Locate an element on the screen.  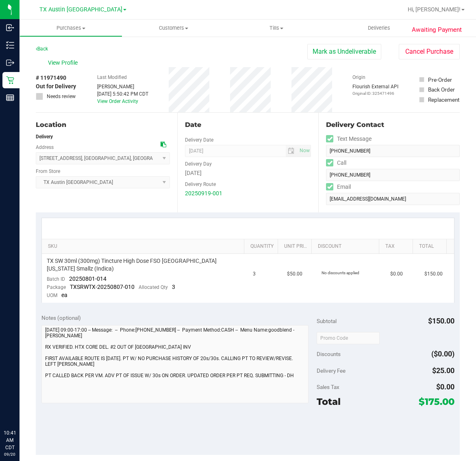
span: Subtotal is located at coordinates (326, 321).